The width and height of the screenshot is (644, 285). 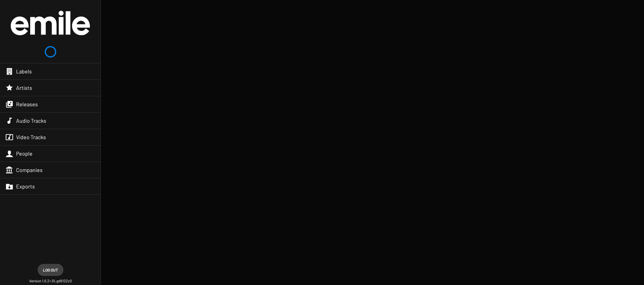 What do you see at coordinates (50, 281) in the screenshot?
I see `small: Version 1.6.2+35.gd9122c0` at bounding box center [50, 281].